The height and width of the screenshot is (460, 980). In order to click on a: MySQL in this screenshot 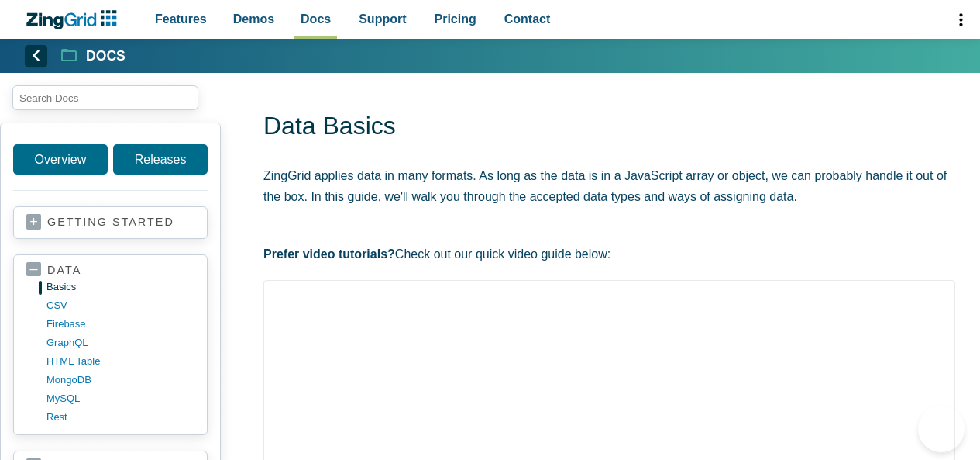, I will do `click(120, 398)`.